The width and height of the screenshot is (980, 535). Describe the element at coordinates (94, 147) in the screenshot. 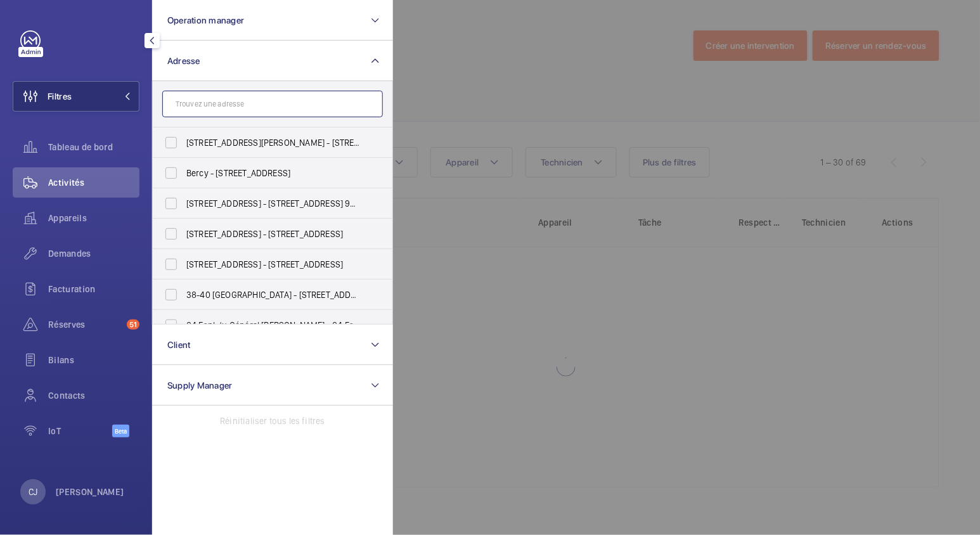

I see `span: Tableau de bord` at that location.